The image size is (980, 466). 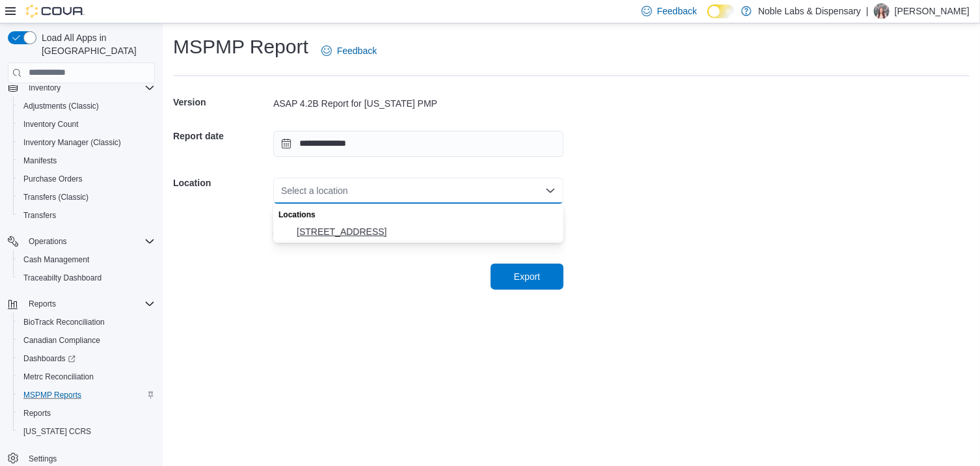 What do you see at coordinates (40, 215) in the screenshot?
I see `a: Transfers` at bounding box center [40, 215].